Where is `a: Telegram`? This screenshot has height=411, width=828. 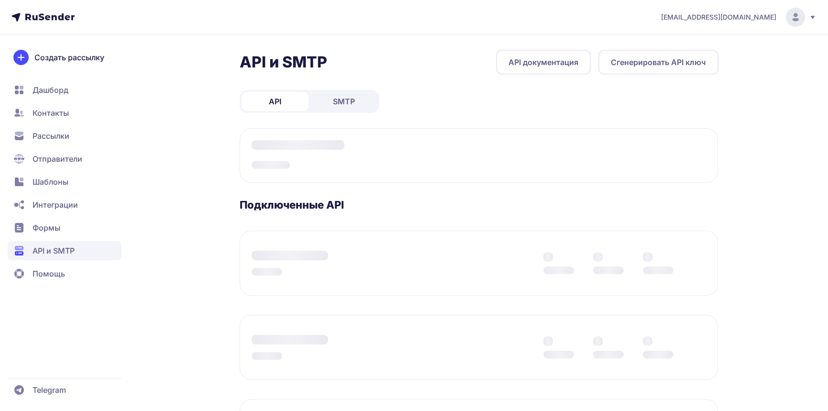 a: Telegram is located at coordinates (65, 390).